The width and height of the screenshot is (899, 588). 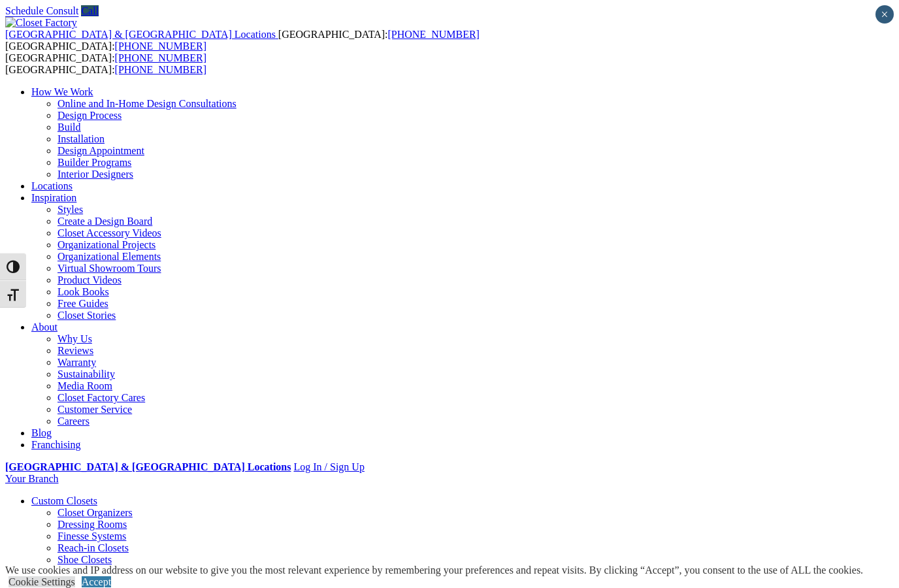 What do you see at coordinates (101, 397) in the screenshot?
I see `a: Closet Factory Cares` at bounding box center [101, 397].